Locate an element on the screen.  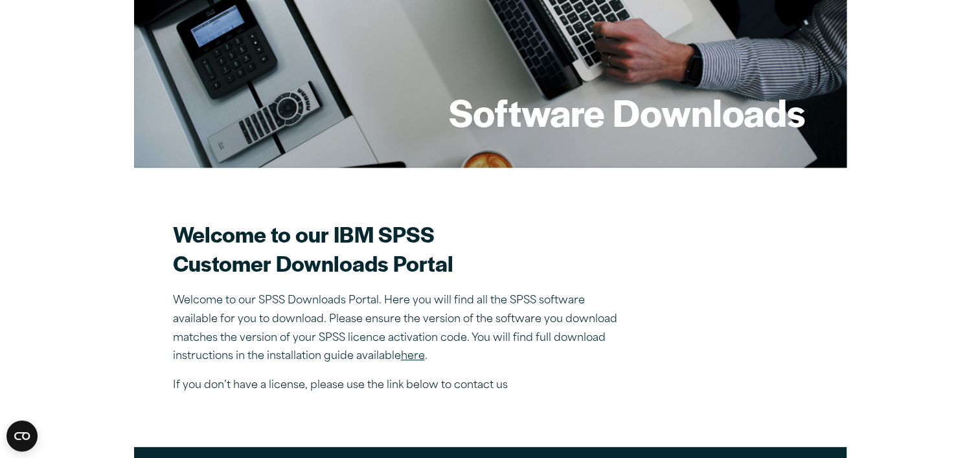
h1: Software Downloads is located at coordinates (627, 112).